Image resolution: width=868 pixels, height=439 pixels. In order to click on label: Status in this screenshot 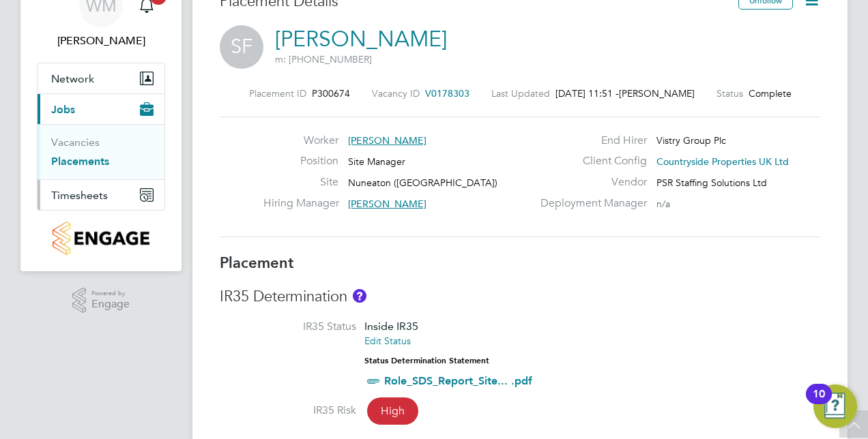, I will do `click(729, 93)`.